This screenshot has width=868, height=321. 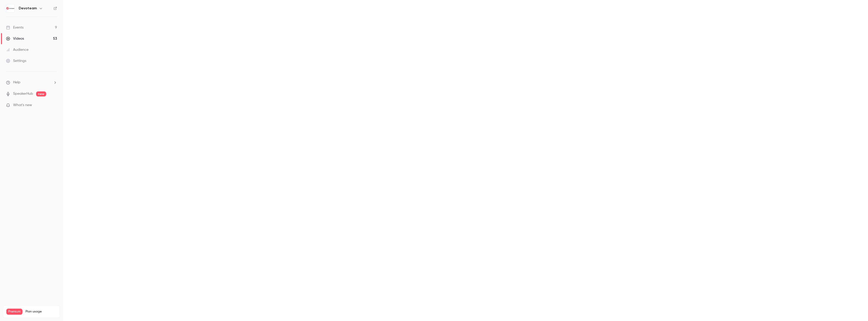 I want to click on img: Devoteam, so click(x=10, y=9).